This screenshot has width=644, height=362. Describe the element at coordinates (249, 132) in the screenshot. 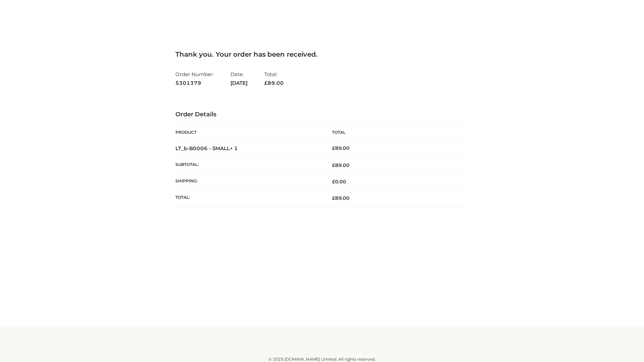

I see `th: Product` at that location.